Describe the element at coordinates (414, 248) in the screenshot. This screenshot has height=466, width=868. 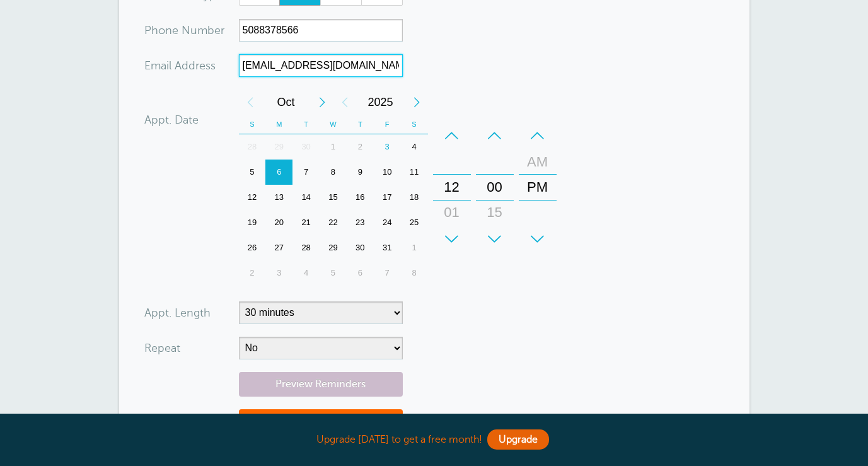
I see `div: Saturday, November 1` at that location.